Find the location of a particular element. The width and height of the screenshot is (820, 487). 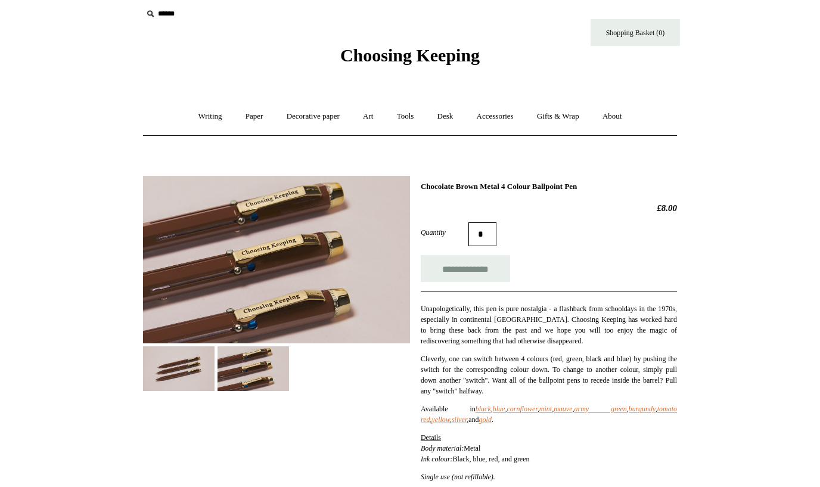

a: Choosing Keeping is located at coordinates (410, 59).